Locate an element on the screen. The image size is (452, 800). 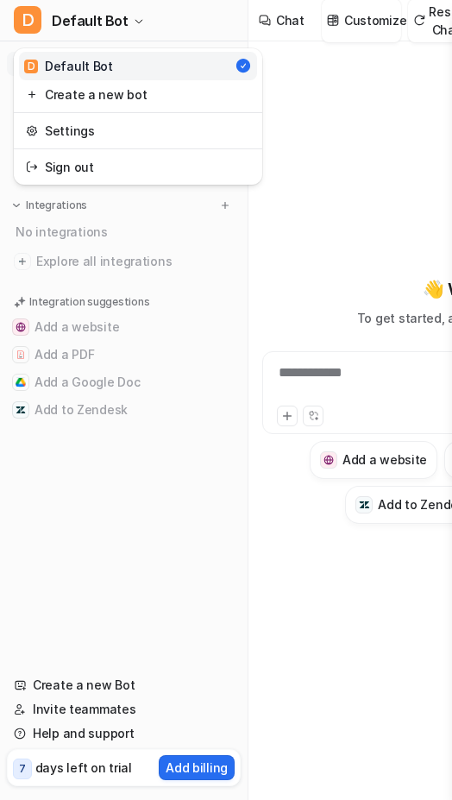
div: DDefault Bot is located at coordinates (138, 117).